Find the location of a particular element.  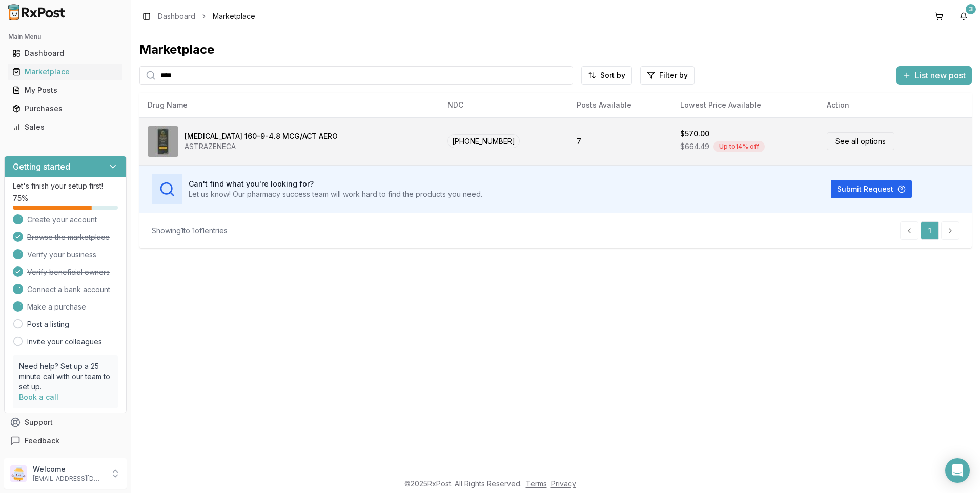

button: 3 is located at coordinates (964, 16).